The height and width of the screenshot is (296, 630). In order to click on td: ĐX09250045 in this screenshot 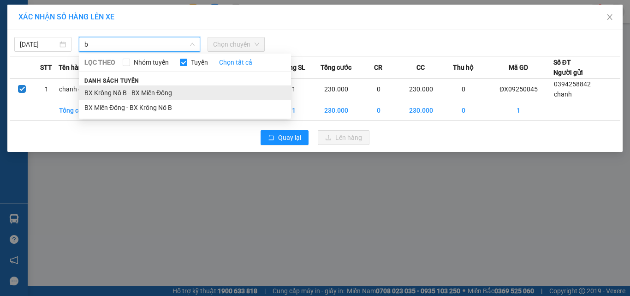, I will do `click(519, 89)`.